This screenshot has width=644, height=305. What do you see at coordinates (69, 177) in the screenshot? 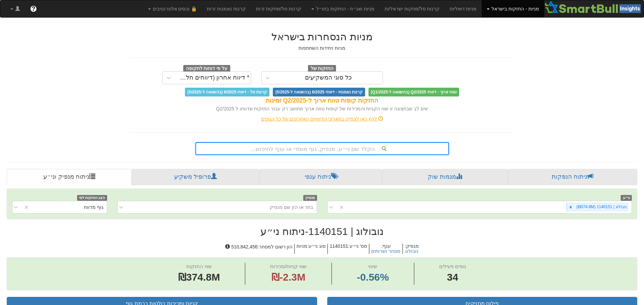
I see `a: ניתוח מנפיק וני״ע` at bounding box center [69, 177].